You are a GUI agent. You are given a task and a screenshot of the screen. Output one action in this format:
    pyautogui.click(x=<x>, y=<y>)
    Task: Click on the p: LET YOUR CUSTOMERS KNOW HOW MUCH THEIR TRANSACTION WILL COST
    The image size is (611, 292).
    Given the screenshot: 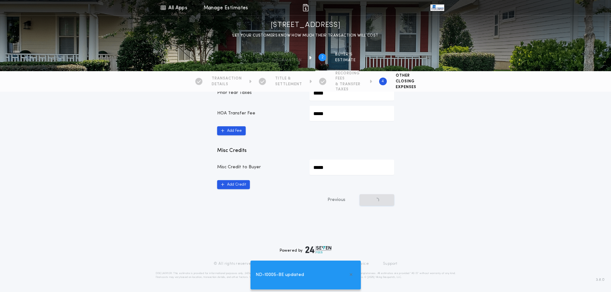 What is the action you would take?
    pyautogui.click(x=305, y=36)
    